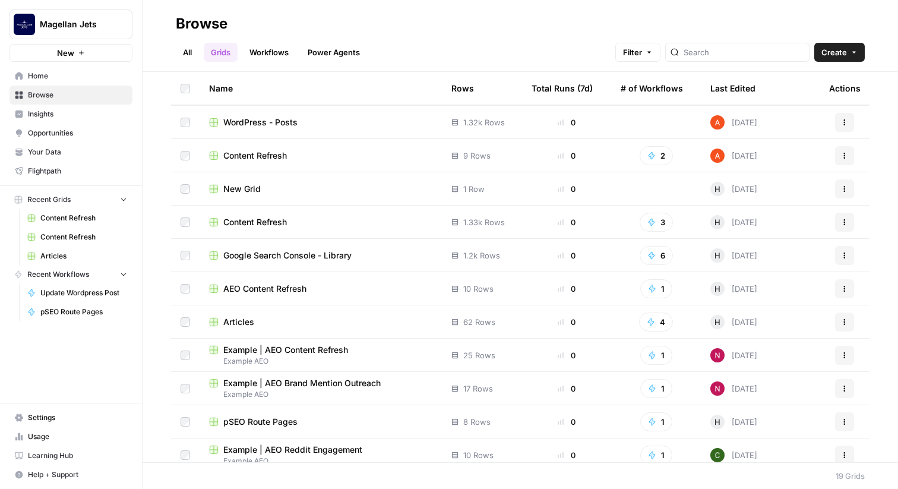 The image size is (898, 489). What do you see at coordinates (484, 122) in the screenshot?
I see `span: 1.32k Rows` at bounding box center [484, 122].